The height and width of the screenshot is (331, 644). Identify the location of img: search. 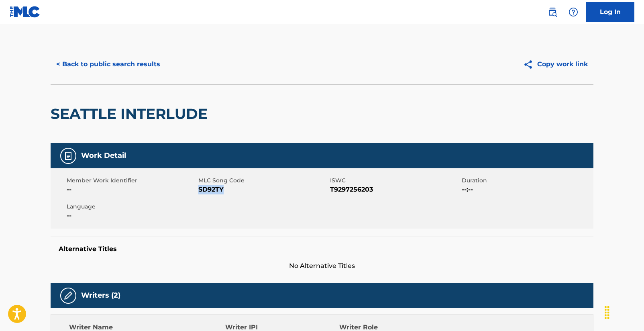
(552, 12).